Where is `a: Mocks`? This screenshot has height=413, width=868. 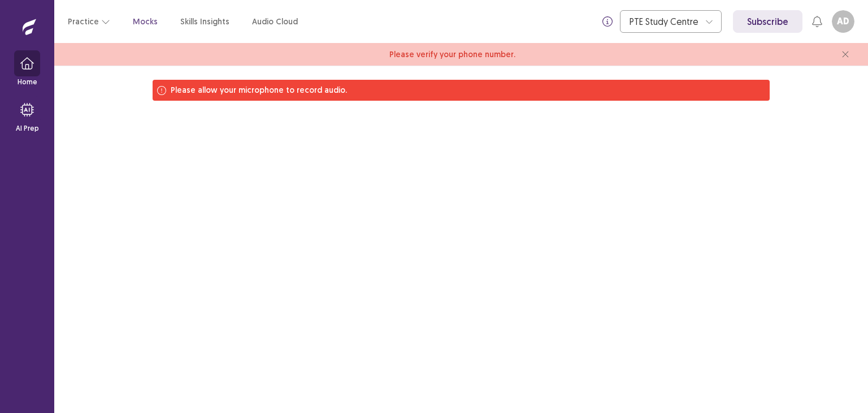
a: Mocks is located at coordinates (145, 22).